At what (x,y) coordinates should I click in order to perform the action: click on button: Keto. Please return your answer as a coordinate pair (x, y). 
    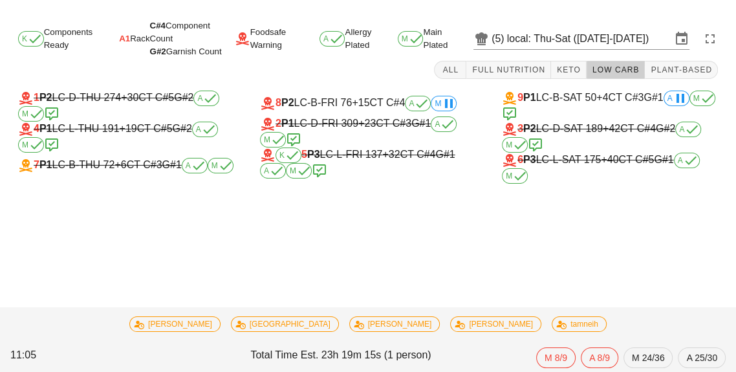
    Looking at the image, I should click on (569, 70).